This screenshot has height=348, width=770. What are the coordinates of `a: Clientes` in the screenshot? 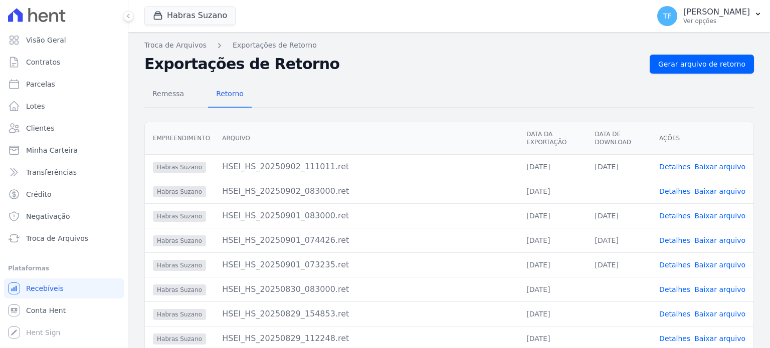 It's located at (64, 128).